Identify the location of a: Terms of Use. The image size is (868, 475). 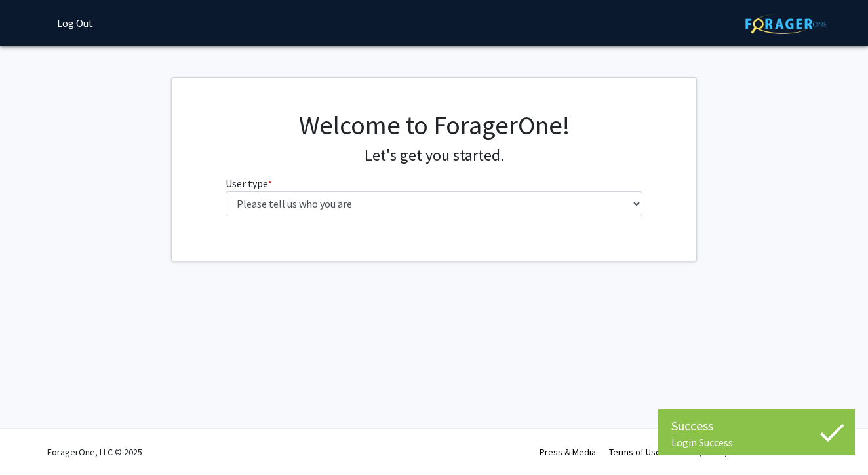
(635, 452).